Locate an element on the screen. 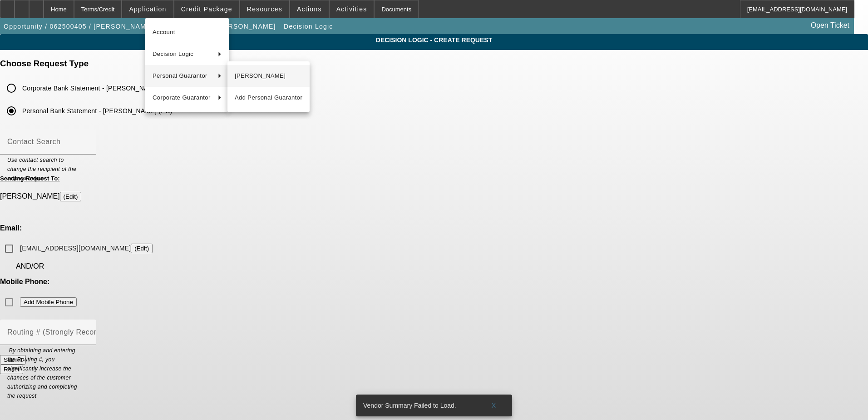 The width and height of the screenshot is (868, 420). span: Add Personal Guarantor is located at coordinates (268, 98).